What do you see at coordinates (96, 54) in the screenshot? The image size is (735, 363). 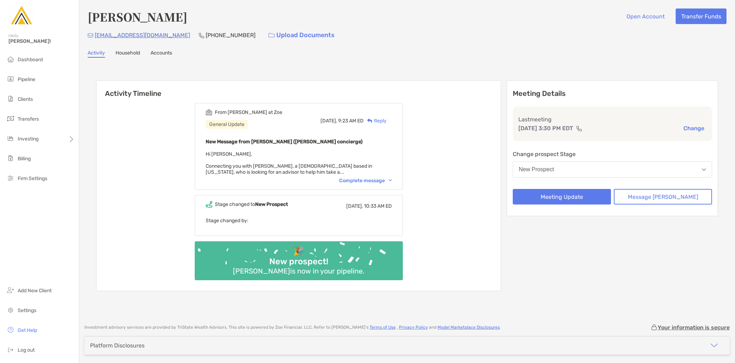 I see `a: Activity` at bounding box center [96, 54].